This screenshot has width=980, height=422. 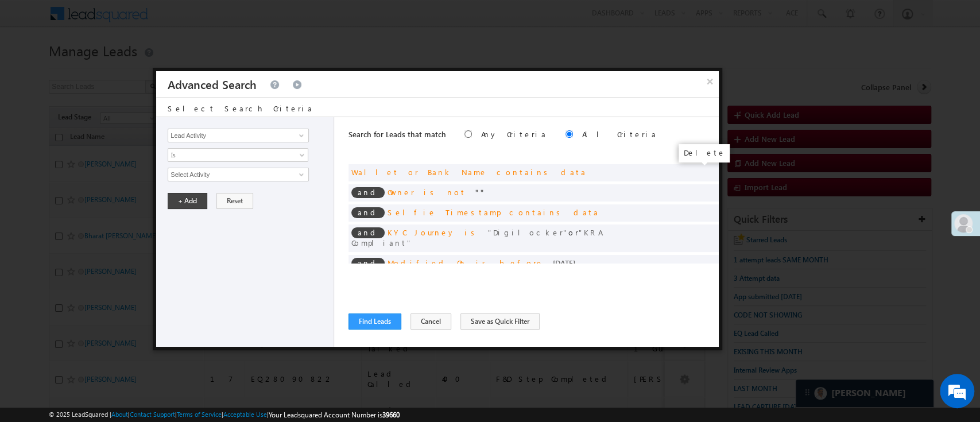 I want to click on span: is, so click(x=471, y=232).